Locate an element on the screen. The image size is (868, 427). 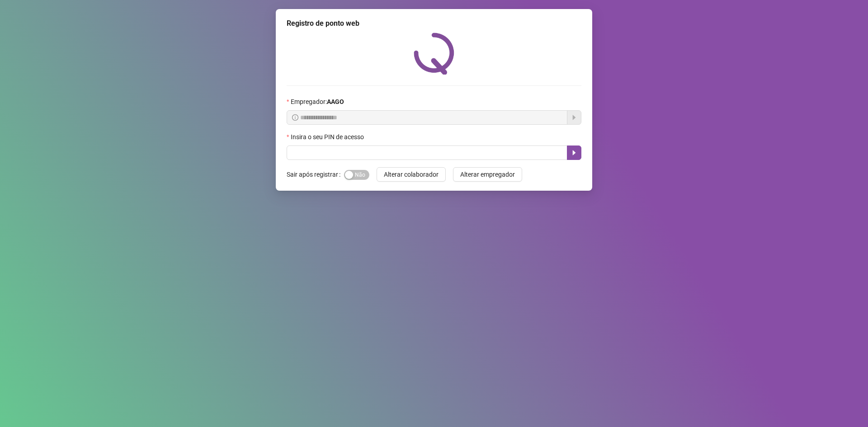
strong: AAGO is located at coordinates (336, 101).